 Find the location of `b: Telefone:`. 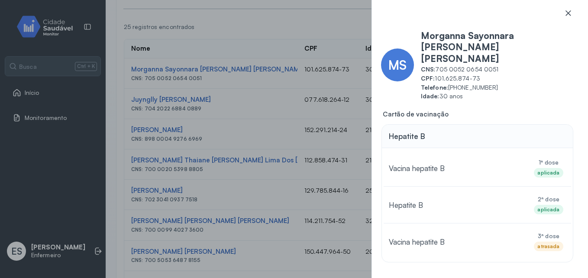

b: Telefone: is located at coordinates (435, 87).